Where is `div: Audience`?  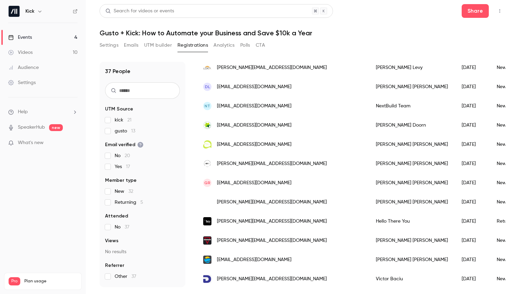
div: Audience is located at coordinates (23, 68).